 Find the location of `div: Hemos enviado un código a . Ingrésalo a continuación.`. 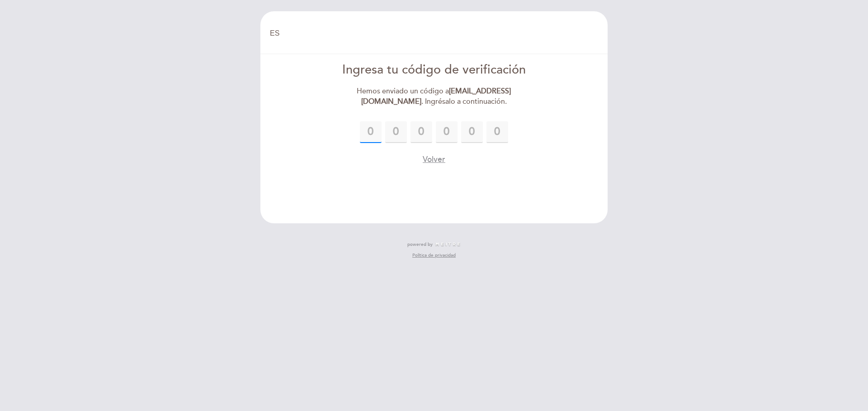

div: Hemos enviado un código a . Ingrésalo a continuación. is located at coordinates (434, 97).